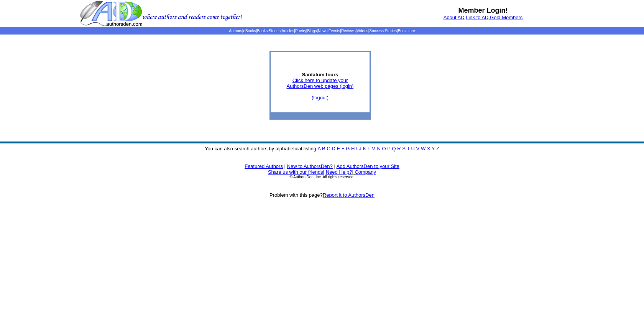  Describe the element at coordinates (264, 166) in the screenshot. I see `a: Featured Authors` at that location.